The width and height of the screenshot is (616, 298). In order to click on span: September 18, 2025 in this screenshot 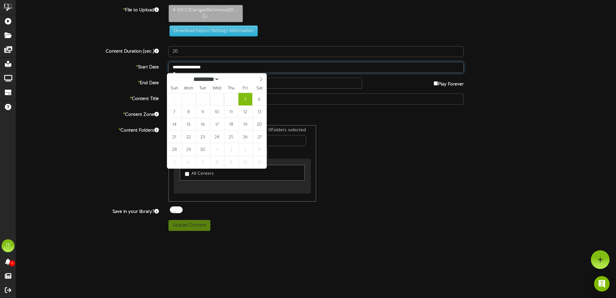, I will do `click(231, 124)`.